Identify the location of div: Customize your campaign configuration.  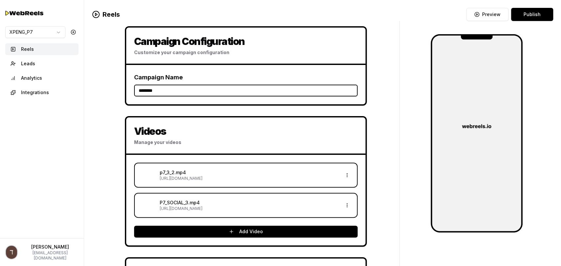
(246, 53).